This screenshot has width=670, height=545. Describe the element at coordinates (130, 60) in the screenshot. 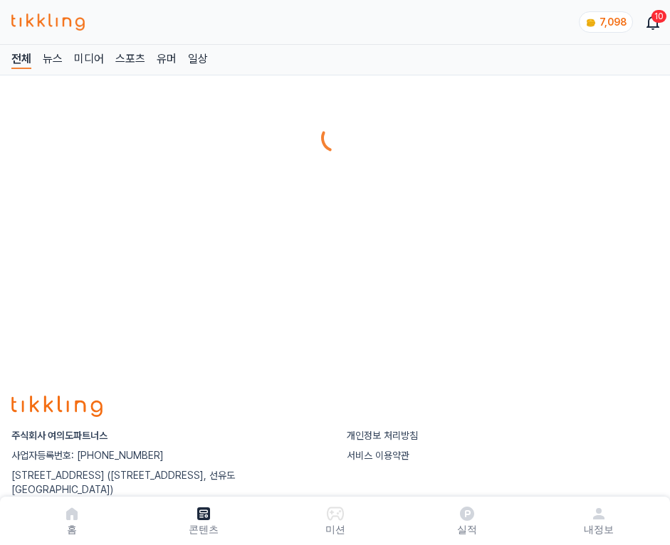

I see `a: 스포츠` at that location.